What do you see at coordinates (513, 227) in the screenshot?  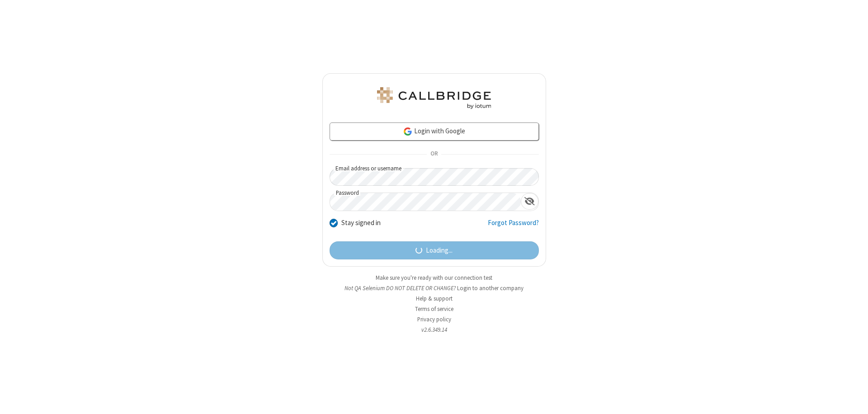 I see `a: Forgot Password?` at bounding box center [513, 227].